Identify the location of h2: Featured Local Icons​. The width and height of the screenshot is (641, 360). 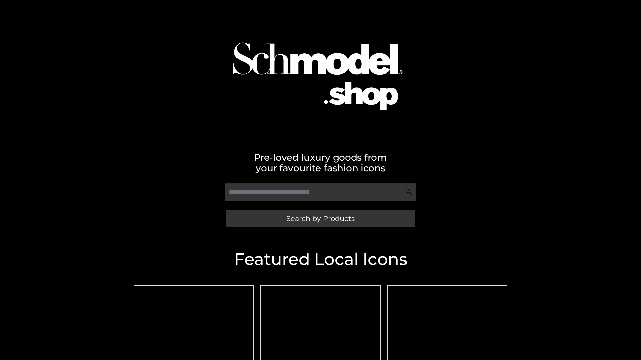
(320, 260).